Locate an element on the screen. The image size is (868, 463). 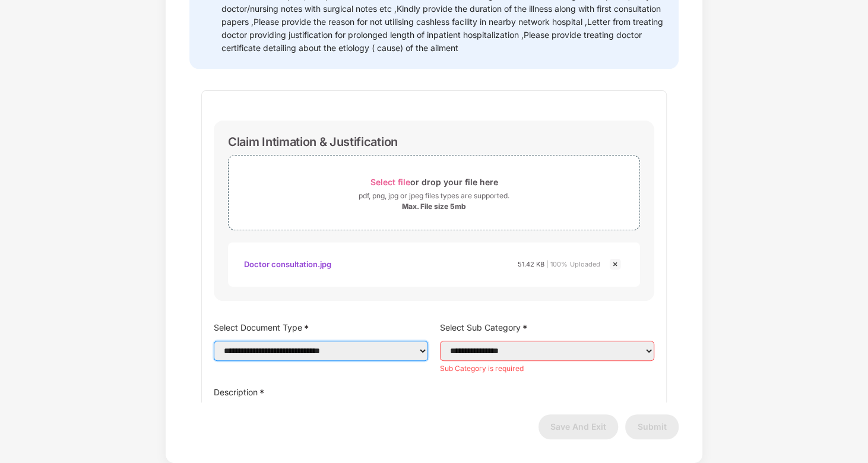
span: Select fileor drop your file herepdf, png, jpg or jpeg files types are supported.Max. File size 5mb is located at coordinates (434, 192).